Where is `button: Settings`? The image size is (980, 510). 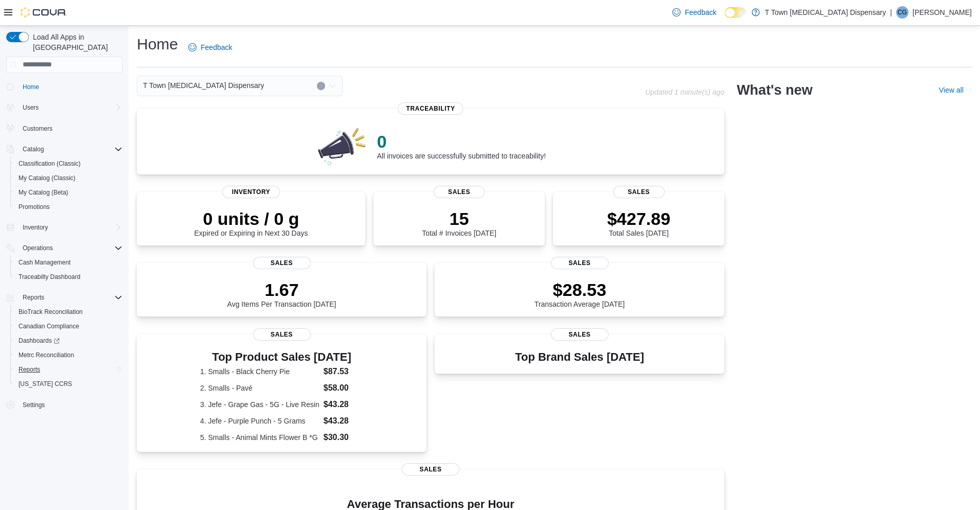
button: Settings is located at coordinates (64, 404).